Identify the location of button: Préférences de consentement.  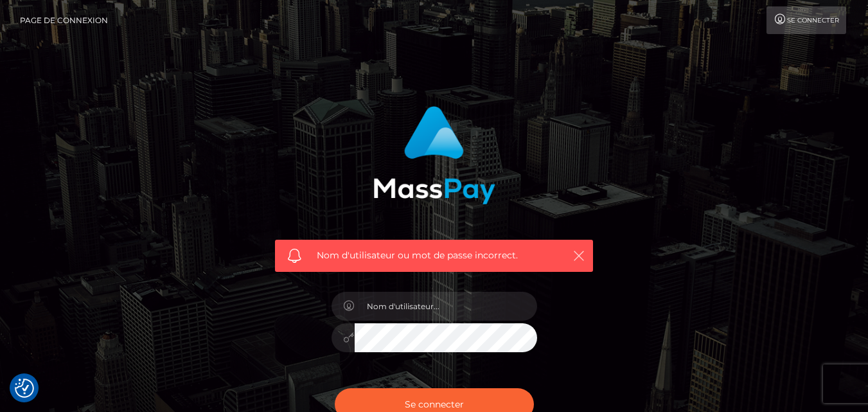
(24, 388).